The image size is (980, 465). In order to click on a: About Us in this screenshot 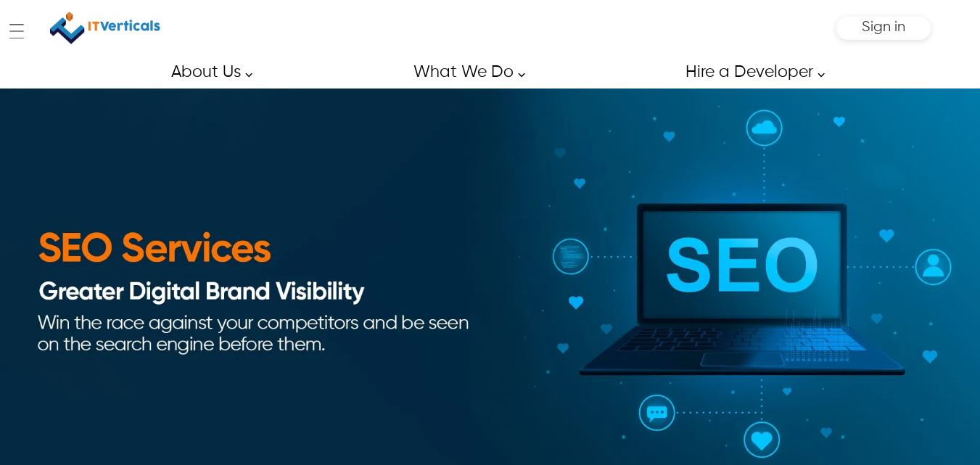, I will do `click(207, 72)`.